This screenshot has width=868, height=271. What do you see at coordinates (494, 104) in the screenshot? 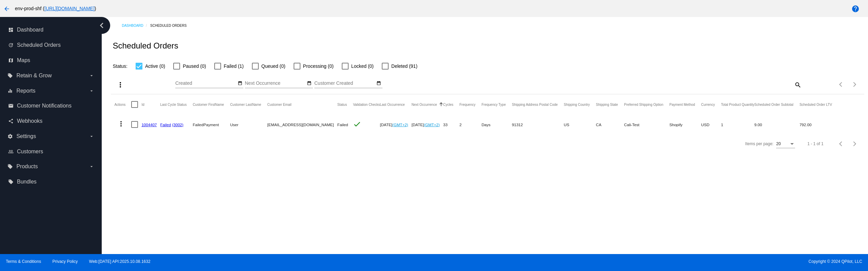
I see `button: Change sorting for FrequencyType` at bounding box center [494, 104].